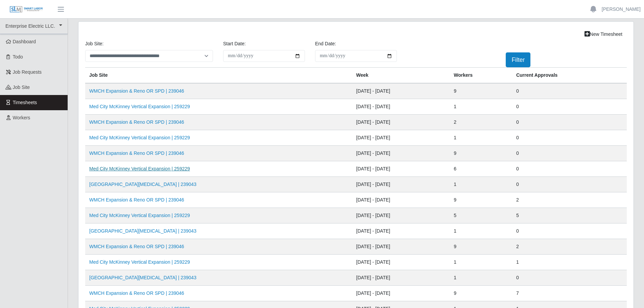  What do you see at coordinates (401, 75) in the screenshot?
I see `th: Week` at bounding box center [401, 75].